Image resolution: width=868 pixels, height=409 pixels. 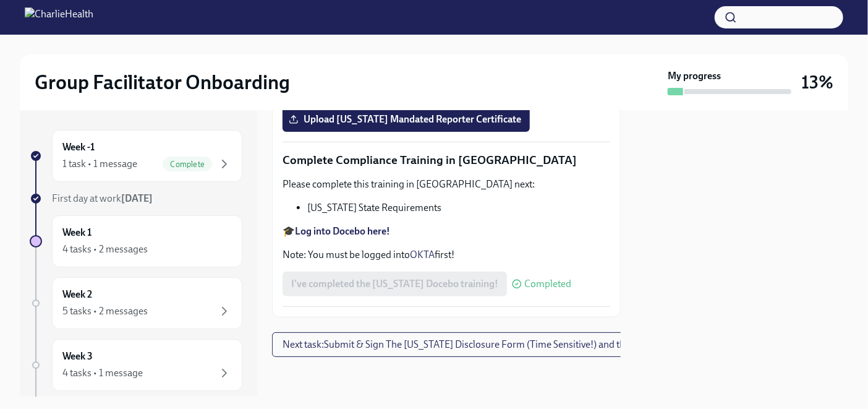 I want to click on div: 1 task • 1 message, so click(x=100, y=164).